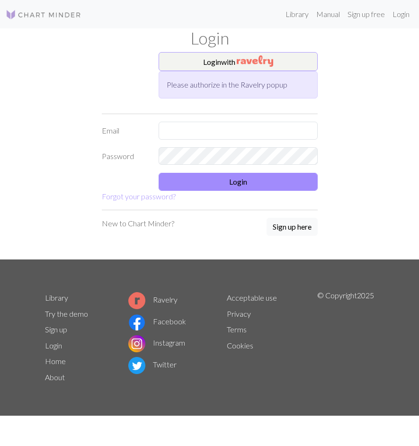 The height and width of the screenshot is (446, 419). Describe the element at coordinates (157, 321) in the screenshot. I see `a: Facebook` at that location.